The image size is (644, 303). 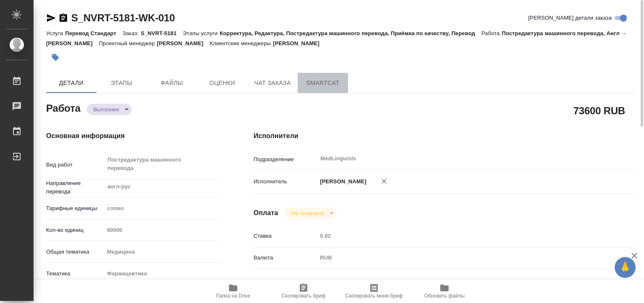 I want to click on h4: Оплата, so click(x=266, y=213).